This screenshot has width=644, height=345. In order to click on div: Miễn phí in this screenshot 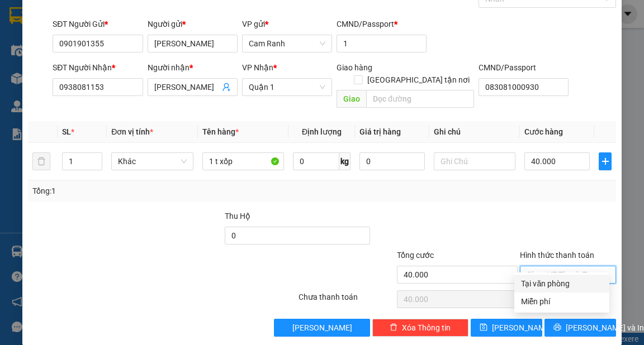, I will do `click(561, 302)`.